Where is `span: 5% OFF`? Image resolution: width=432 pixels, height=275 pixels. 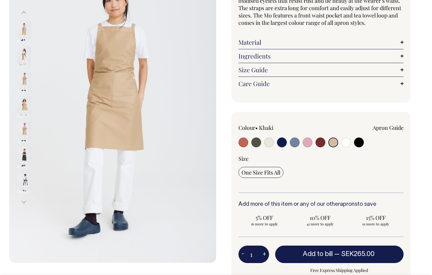
span: 5% OFF is located at coordinates (265, 218).